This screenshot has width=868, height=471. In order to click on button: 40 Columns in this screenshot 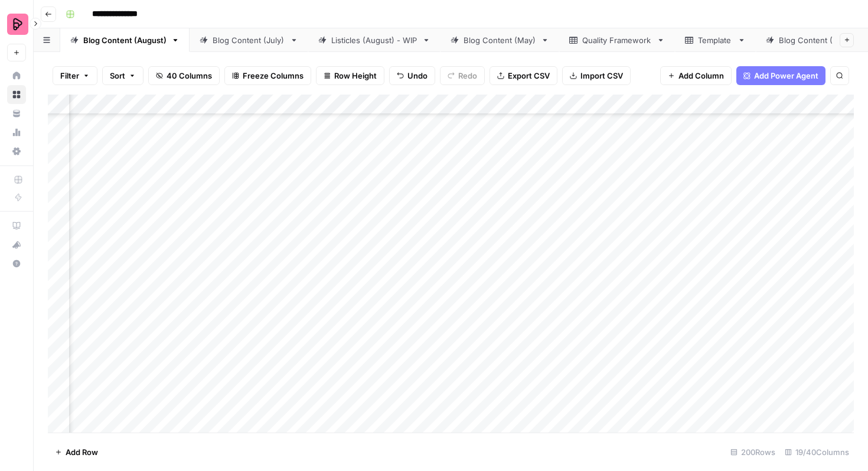, I will do `click(183, 76)`.